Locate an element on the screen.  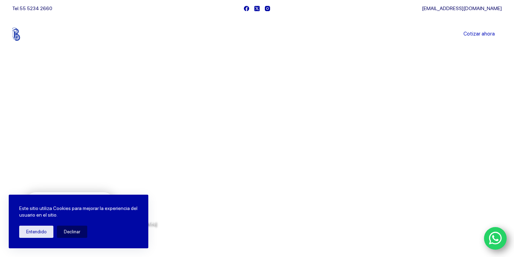
button: Declinar is located at coordinates (72, 232).